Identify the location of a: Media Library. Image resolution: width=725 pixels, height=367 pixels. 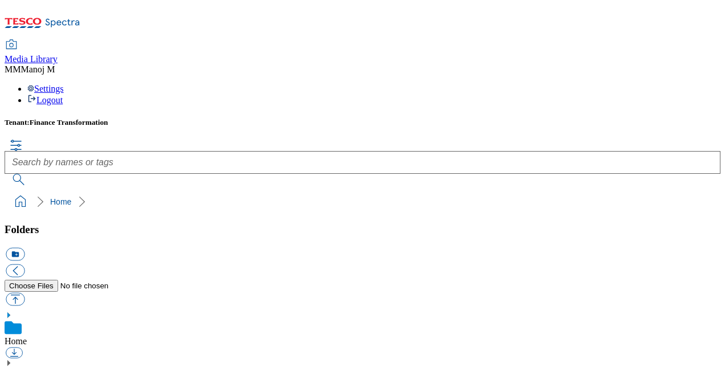
(31, 52).